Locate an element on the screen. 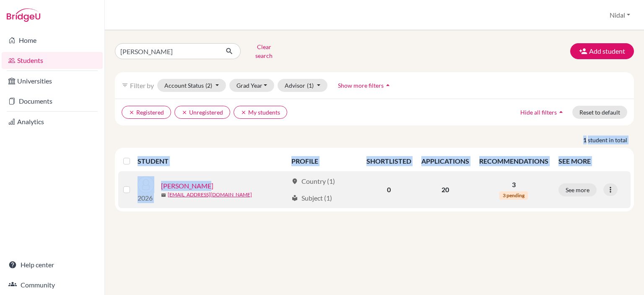  span: 3 pending is located at coordinates (514, 196).